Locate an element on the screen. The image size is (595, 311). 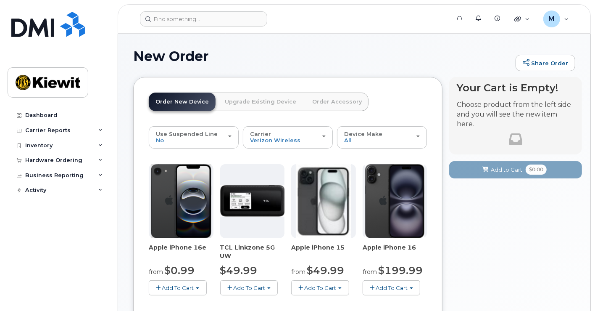
span: No is located at coordinates (160, 140).